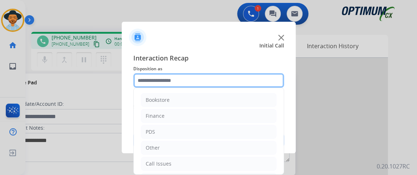 The height and width of the screenshot is (175, 417). What do you see at coordinates (158, 164) in the screenshot?
I see `div: Call Issues` at bounding box center [158, 164].